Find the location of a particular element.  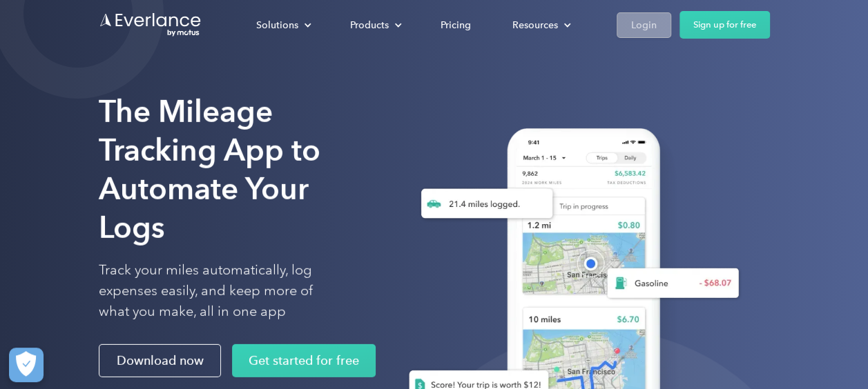

a: Go to homepage is located at coordinates (150, 25).